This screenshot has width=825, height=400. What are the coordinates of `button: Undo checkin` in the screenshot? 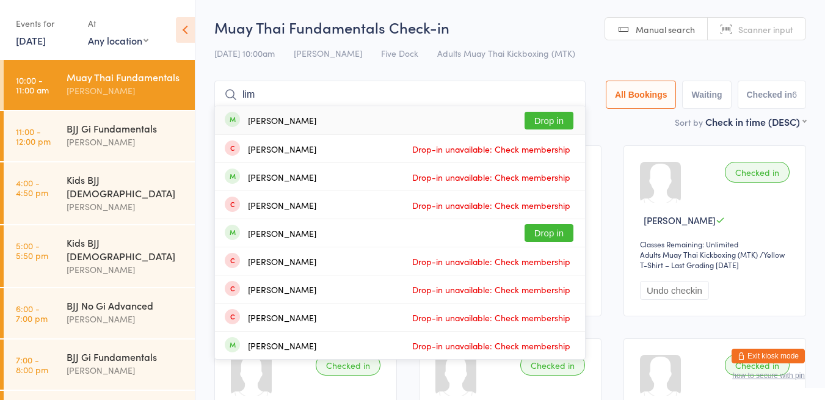 It's located at (674, 290).